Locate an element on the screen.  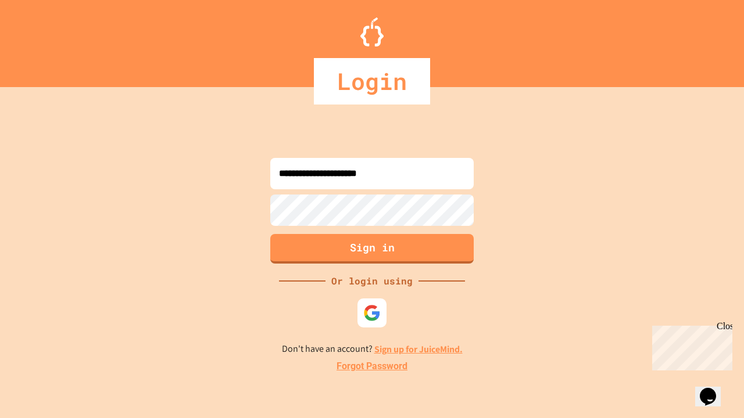
p: Don't have an account? is located at coordinates (372, 349).